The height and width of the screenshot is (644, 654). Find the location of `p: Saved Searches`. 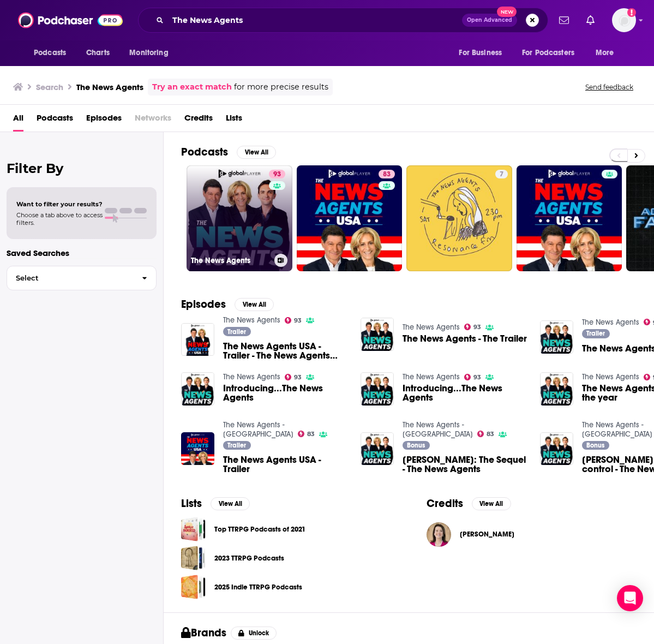

p: Saved Searches is located at coordinates (81, 252).